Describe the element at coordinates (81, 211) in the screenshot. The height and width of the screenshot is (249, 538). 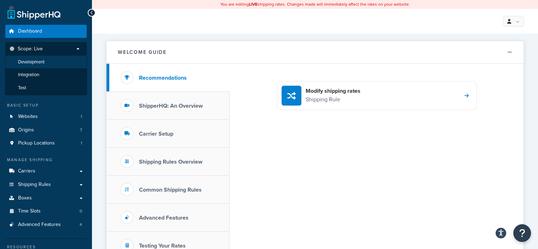
I see `span: 0` at that location.